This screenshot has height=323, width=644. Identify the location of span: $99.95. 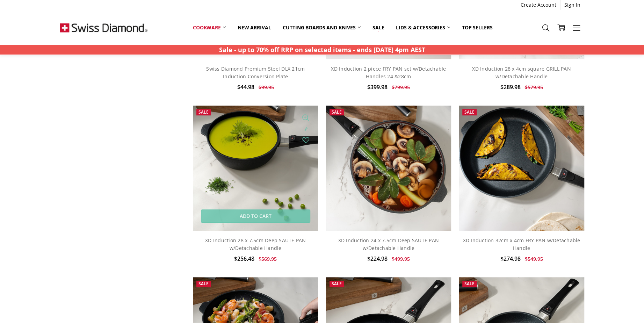
(266, 87).